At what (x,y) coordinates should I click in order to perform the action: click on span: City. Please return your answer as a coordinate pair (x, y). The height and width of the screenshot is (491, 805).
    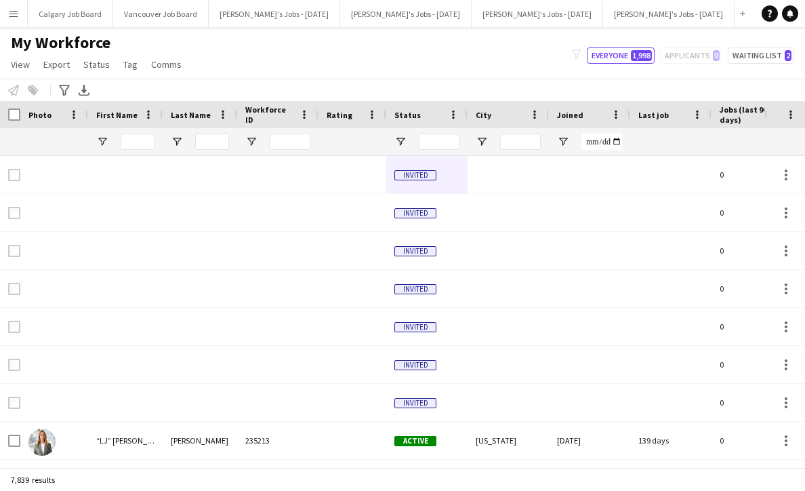
    Looking at the image, I should click on (483, 115).